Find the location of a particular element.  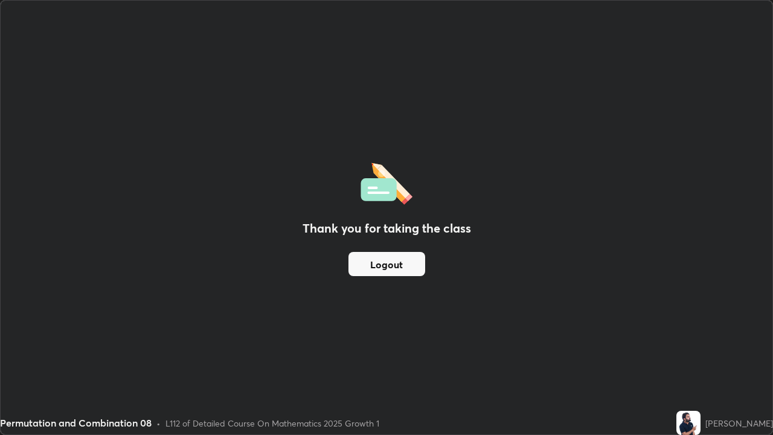

h2: Thank you for taking the class is located at coordinates (386, 228).